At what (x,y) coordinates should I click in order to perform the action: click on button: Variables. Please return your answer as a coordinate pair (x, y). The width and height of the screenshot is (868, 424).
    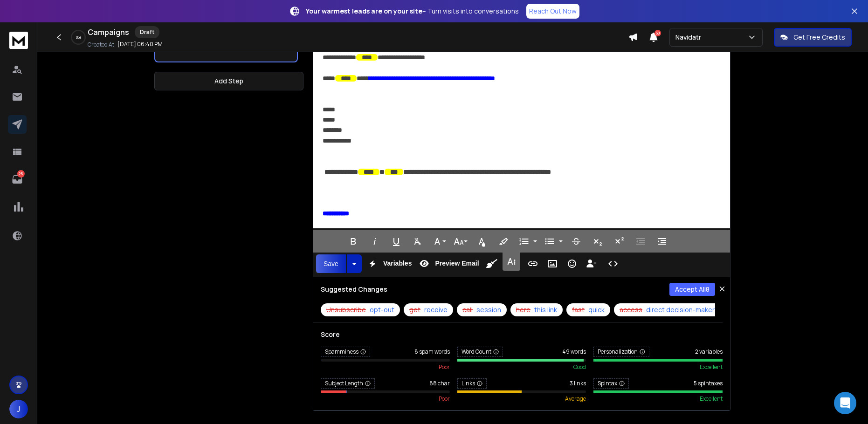
    Looking at the image, I should click on (388, 264).